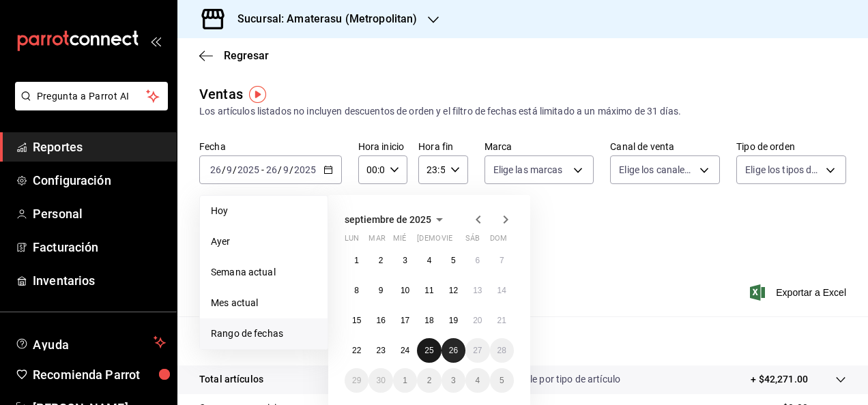 Image resolution: width=868 pixels, height=405 pixels. What do you see at coordinates (356, 290) in the screenshot?
I see `abbr: 8 de septiembre de 2025` at bounding box center [356, 290].